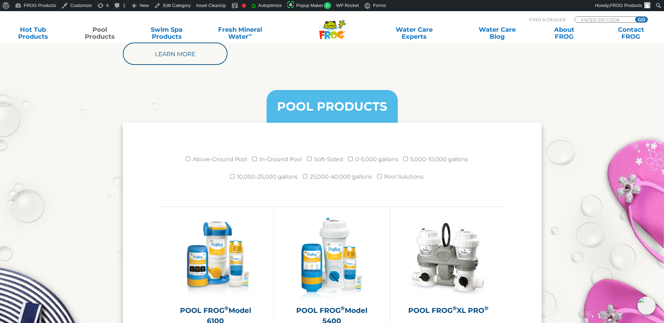  What do you see at coordinates (167, 33) in the screenshot?
I see `a: Swim SpaProducts` at bounding box center [167, 33].